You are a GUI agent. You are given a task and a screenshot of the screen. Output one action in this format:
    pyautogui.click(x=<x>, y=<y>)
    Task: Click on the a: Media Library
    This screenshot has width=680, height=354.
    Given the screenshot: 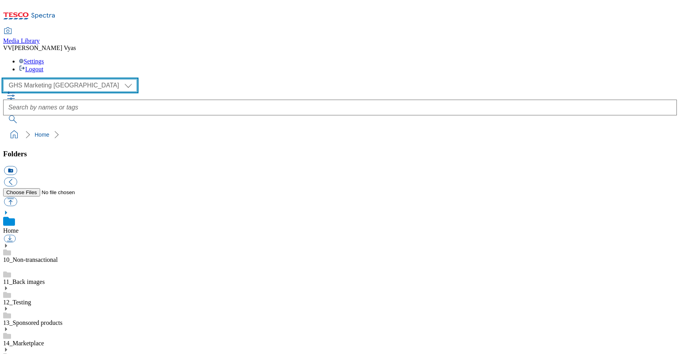 What is the action you would take?
    pyautogui.click(x=21, y=36)
    